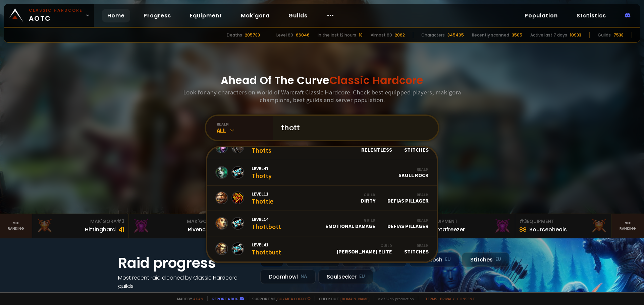  Describe the element at coordinates (376, 80) in the screenshot. I see `span: Classic Hardcore` at that location.